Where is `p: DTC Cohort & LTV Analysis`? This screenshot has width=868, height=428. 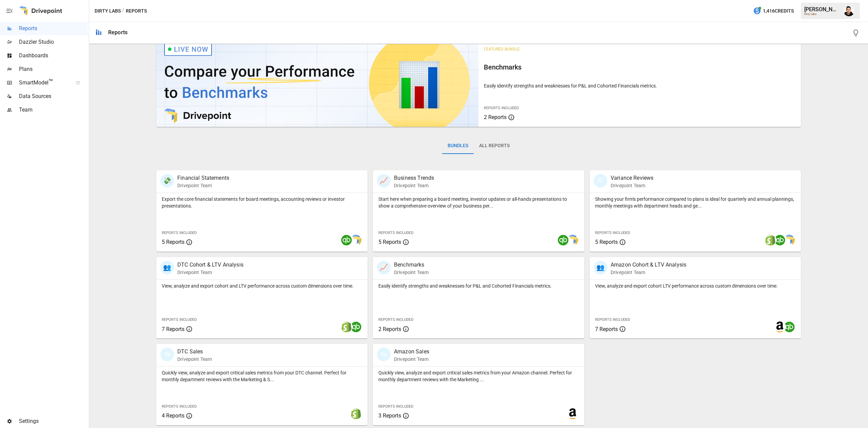 p: DTC Cohort & LTV Analysis is located at coordinates (211, 265).